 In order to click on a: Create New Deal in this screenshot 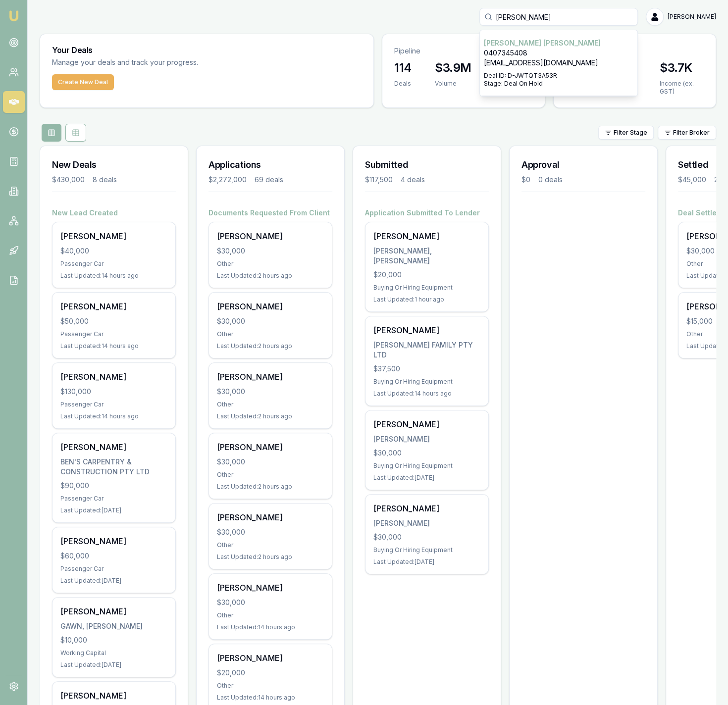, I will do `click(83, 83)`.